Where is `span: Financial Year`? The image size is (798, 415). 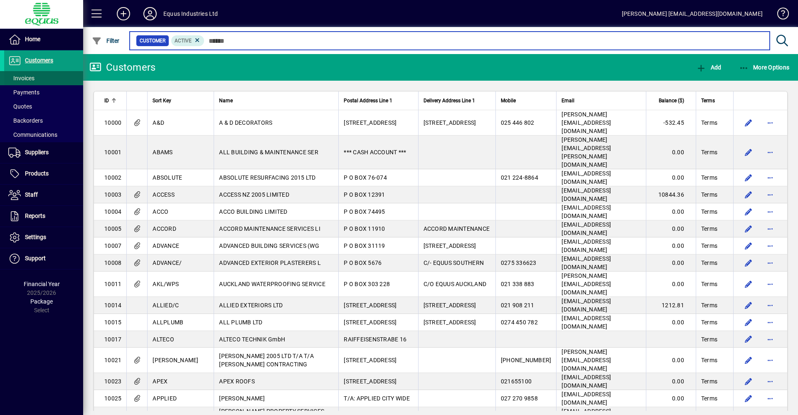 span: Financial Year is located at coordinates (42, 284).